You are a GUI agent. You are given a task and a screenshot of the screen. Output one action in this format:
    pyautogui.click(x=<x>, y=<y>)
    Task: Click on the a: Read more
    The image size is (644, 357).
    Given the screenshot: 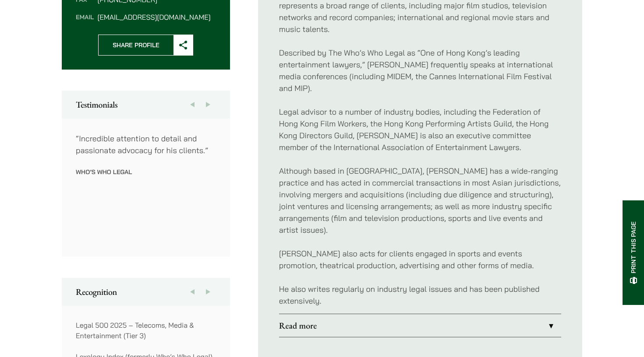 What is the action you would take?
    pyautogui.click(x=420, y=326)
    